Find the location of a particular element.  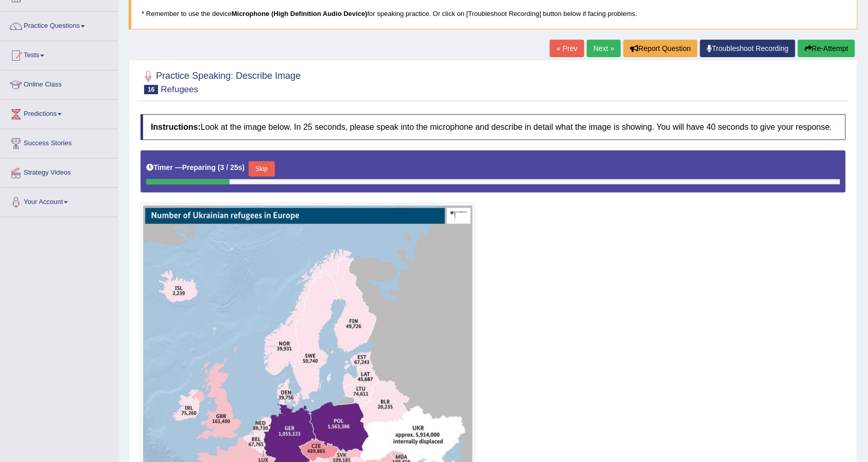

a: « Prev is located at coordinates (567, 48).